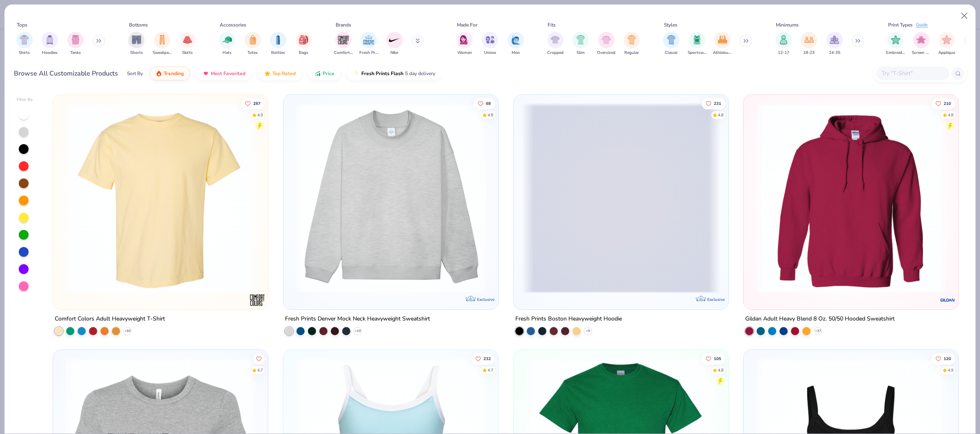 This screenshot has width=980, height=434. Describe the element at coordinates (809, 52) in the screenshot. I see `span: 18-23` at that location.